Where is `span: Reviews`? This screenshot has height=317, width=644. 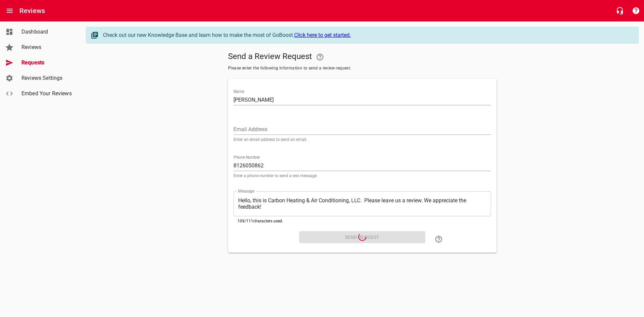 span: Reviews is located at coordinates (47, 47).